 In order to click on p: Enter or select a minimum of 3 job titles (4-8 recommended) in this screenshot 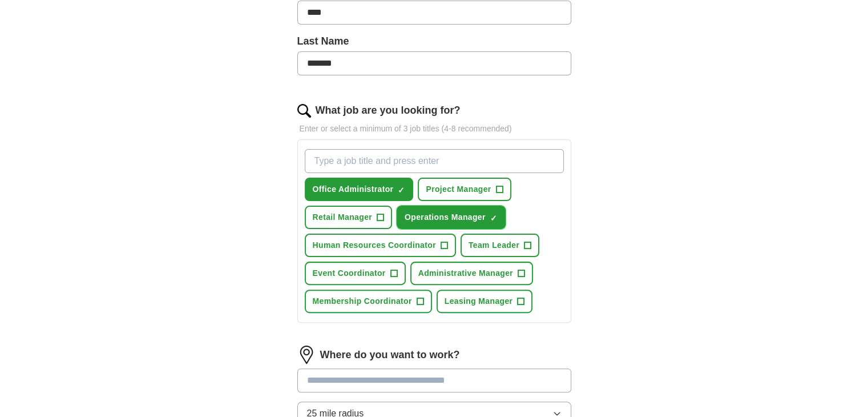, I will do `click(434, 128)`.